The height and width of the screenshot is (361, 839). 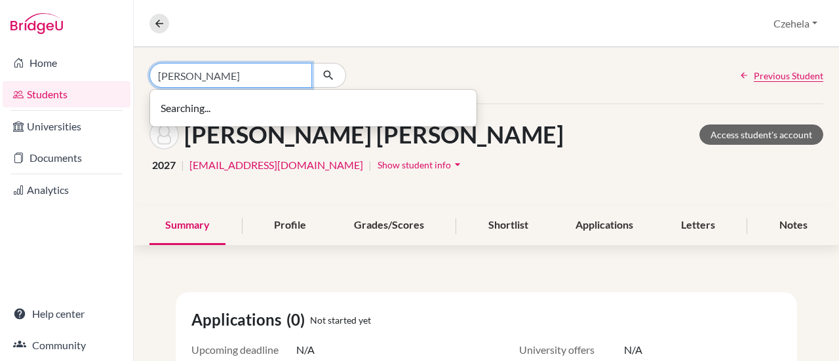 What do you see at coordinates (698, 225) in the screenshot?
I see `div: Letters` at bounding box center [698, 225].